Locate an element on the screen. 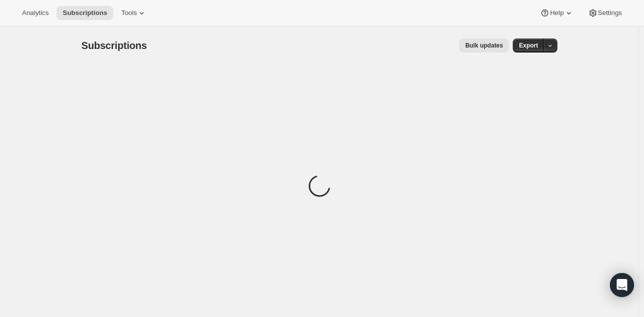 The width and height of the screenshot is (644, 317). button: Help is located at coordinates (556, 13).